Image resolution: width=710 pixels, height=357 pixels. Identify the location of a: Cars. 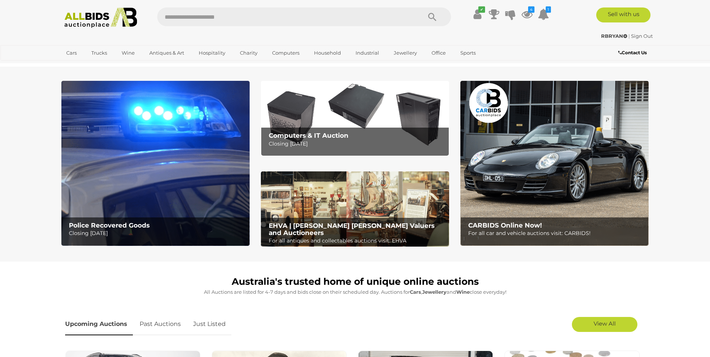
(71, 53).